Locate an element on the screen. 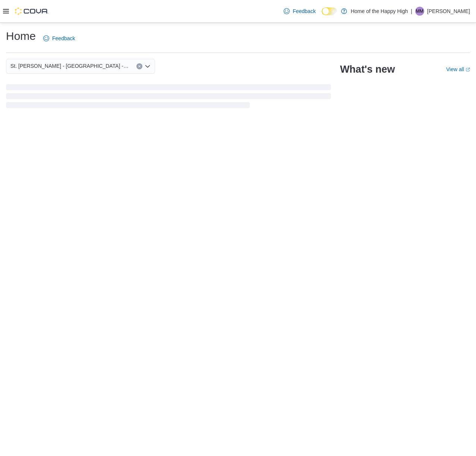  span: Loading is located at coordinates (168, 97).